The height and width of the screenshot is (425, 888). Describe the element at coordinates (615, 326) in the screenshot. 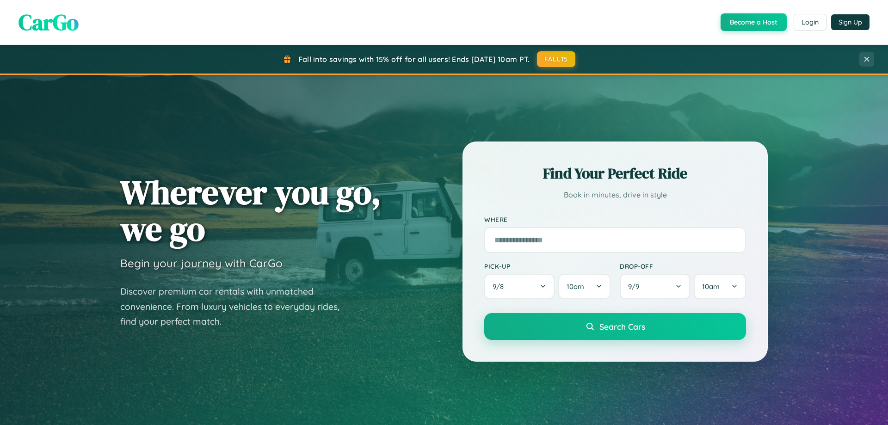

I see `button: Search Cars` at that location.